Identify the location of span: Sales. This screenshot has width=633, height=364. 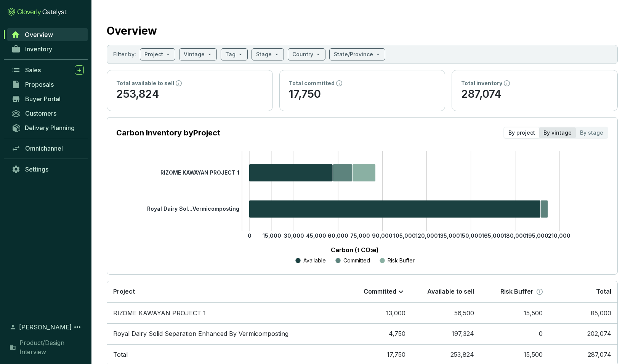
(33, 70).